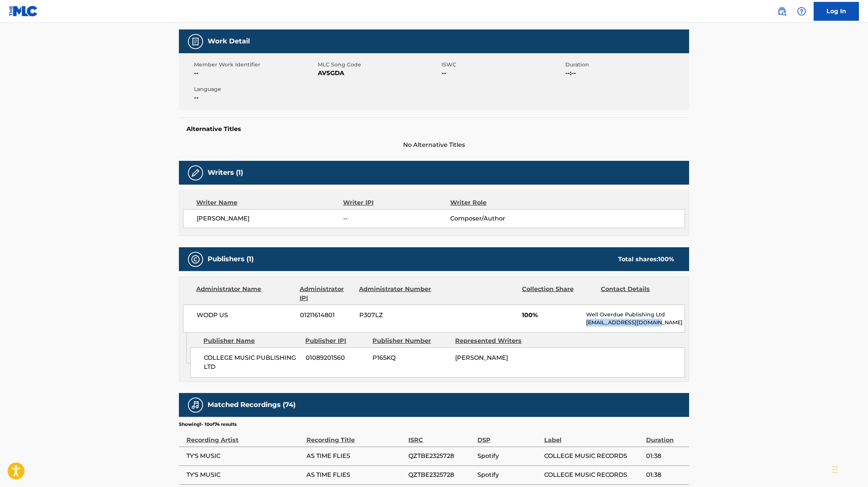 This screenshot has width=868, height=487. What do you see at coordinates (255, 65) in the screenshot?
I see `span: Member Work Identifier` at bounding box center [255, 65].